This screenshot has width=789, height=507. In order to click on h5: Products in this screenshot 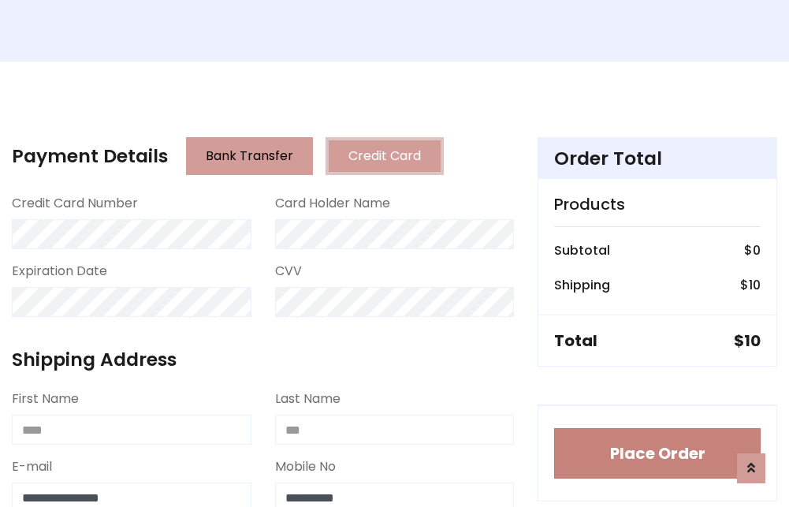, I will do `click(657, 204)`.